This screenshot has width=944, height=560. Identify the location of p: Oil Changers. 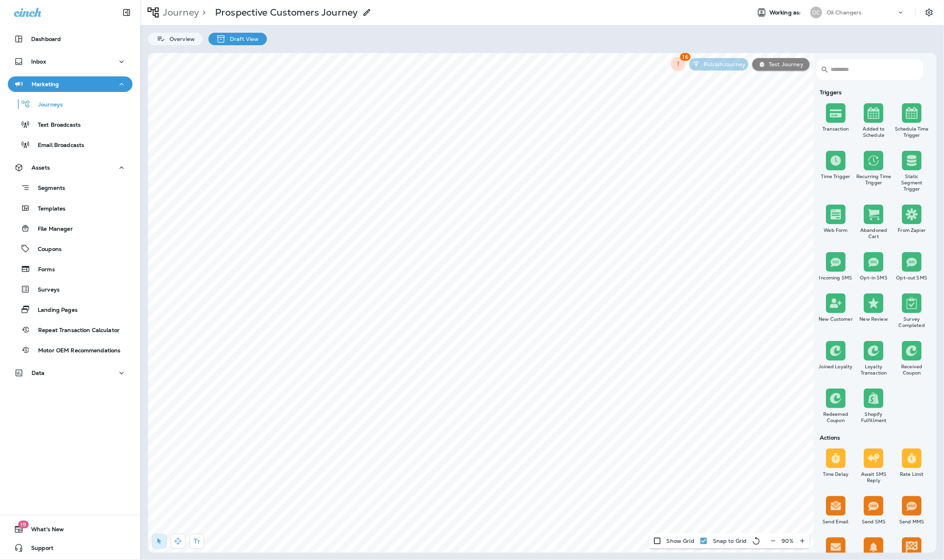
(844, 13).